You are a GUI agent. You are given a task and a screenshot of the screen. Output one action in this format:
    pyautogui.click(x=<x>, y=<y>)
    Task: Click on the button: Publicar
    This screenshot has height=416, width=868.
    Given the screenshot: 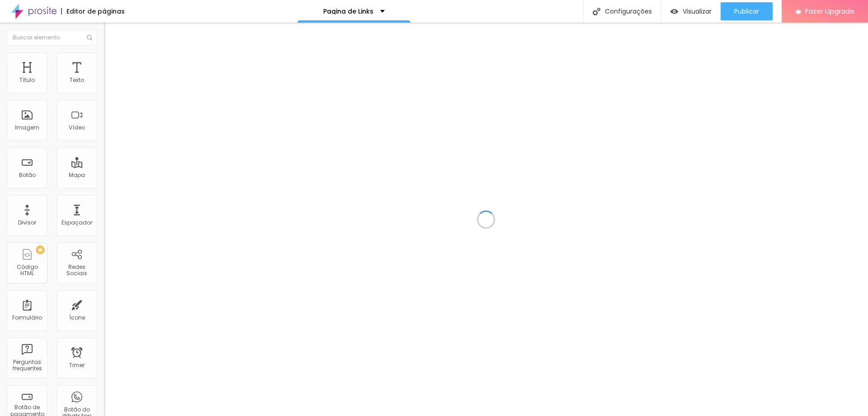 What is the action you would take?
    pyautogui.click(x=747, y=12)
    